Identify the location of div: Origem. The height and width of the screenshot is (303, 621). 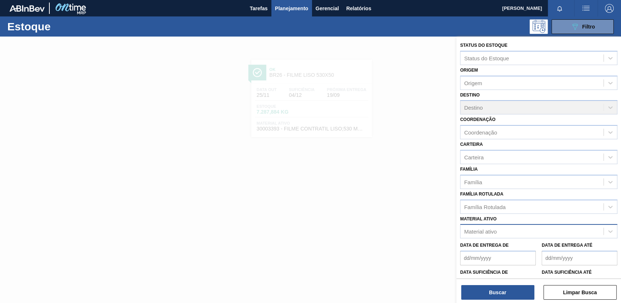
(473, 83).